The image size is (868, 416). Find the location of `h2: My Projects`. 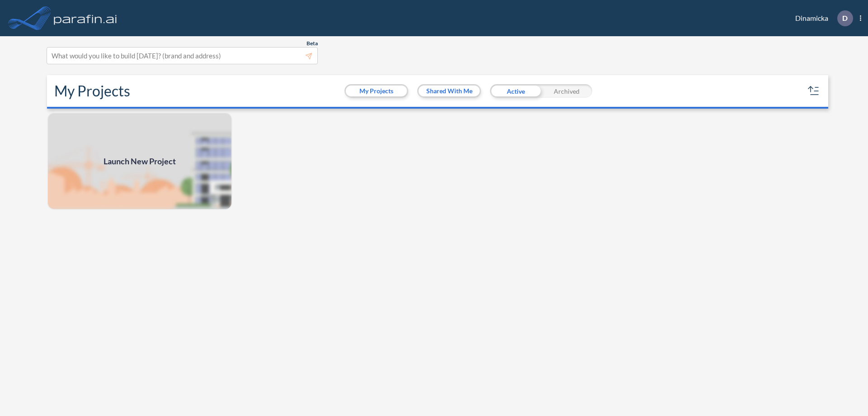

h2: My Projects is located at coordinates (92, 91).